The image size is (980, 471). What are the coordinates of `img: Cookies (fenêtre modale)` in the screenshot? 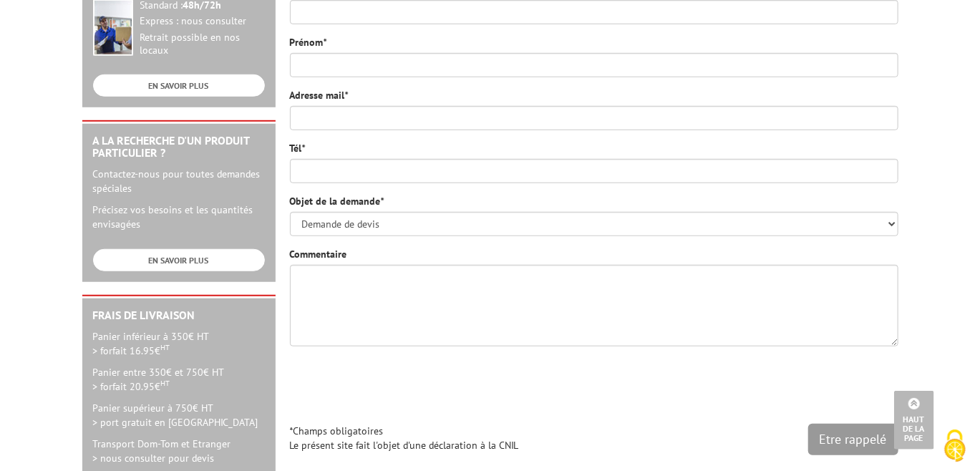 It's located at (955, 446).